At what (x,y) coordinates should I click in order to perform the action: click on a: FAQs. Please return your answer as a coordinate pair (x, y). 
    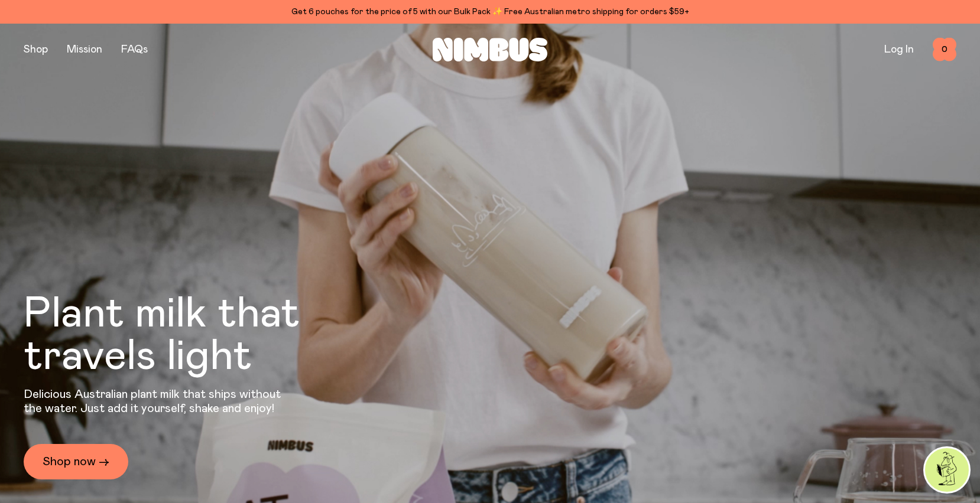
    Looking at the image, I should click on (134, 49).